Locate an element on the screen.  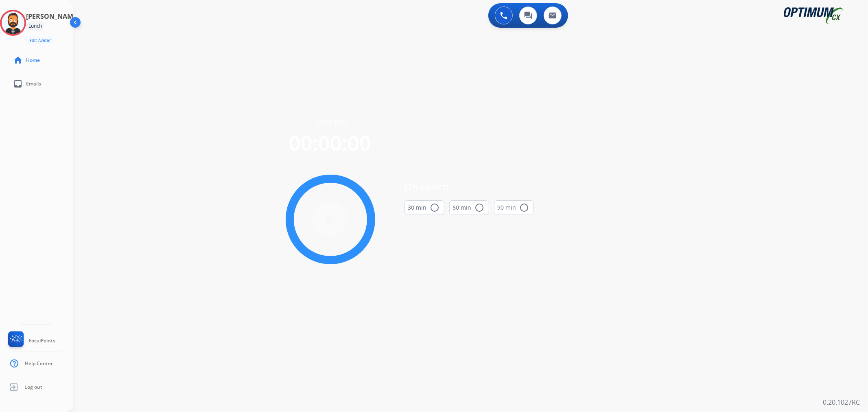
span: Log out is located at coordinates (33, 387).